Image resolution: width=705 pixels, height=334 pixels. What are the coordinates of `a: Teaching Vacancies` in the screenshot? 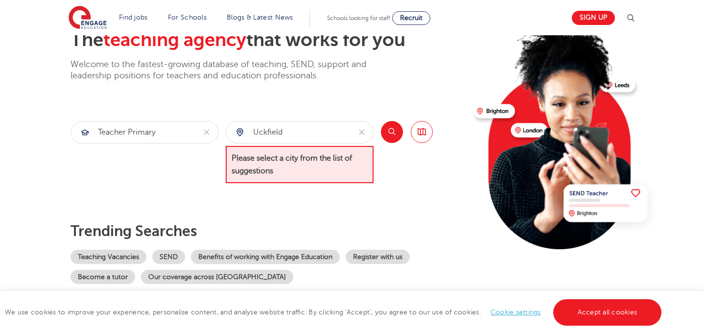 It's located at (108, 256).